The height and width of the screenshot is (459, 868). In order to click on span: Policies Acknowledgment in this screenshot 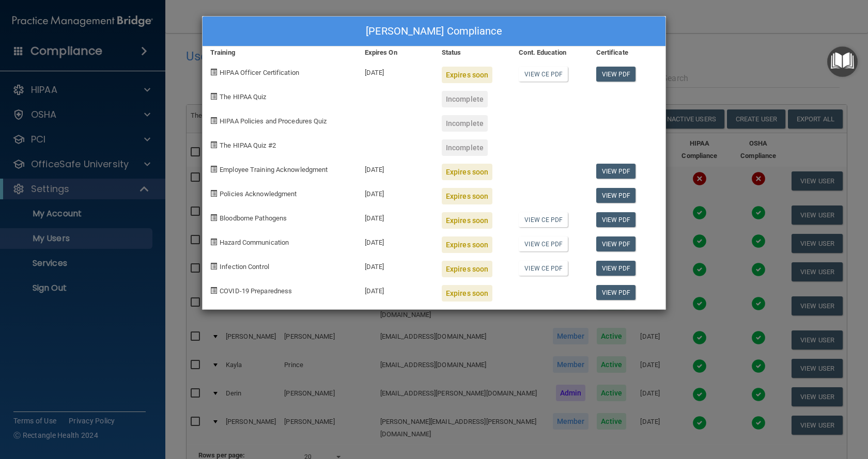, I will do `click(258, 194)`.